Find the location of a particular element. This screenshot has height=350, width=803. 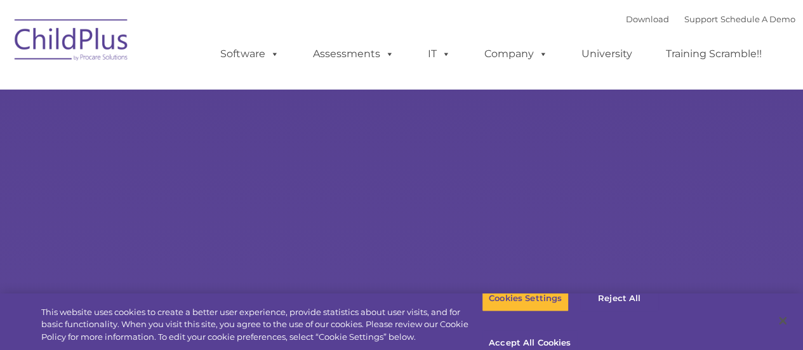

a: Training Scramble!! is located at coordinates (714, 54).